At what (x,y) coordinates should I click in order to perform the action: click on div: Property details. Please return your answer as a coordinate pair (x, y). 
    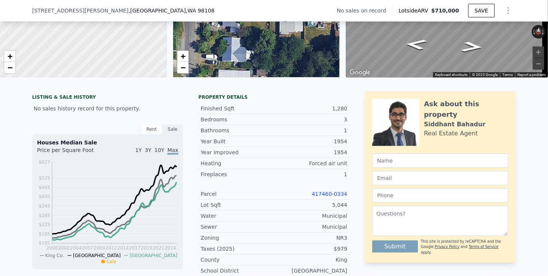
    Looking at the image, I should click on (274, 97).